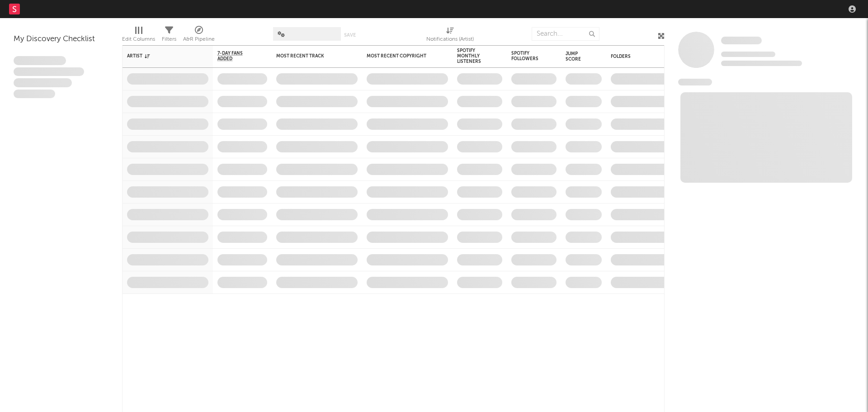 The height and width of the screenshot is (412, 868). What do you see at coordinates (566, 34) in the screenshot?
I see `input: Search...` at bounding box center [566, 34].